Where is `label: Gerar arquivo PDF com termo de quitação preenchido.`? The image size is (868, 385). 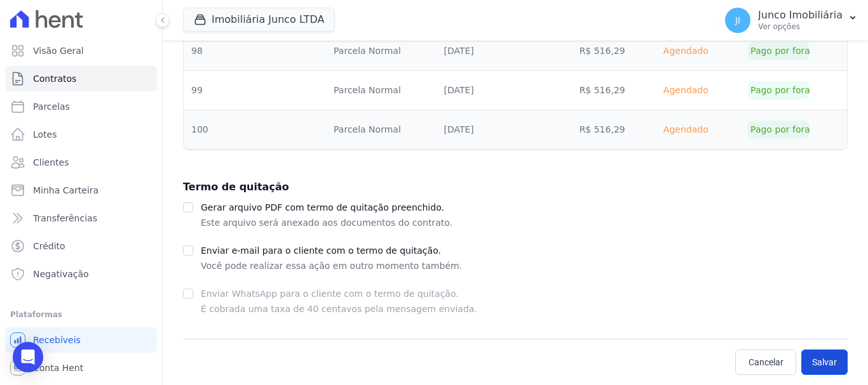
label: Gerar arquivo PDF com termo de quitação preenchido. is located at coordinates (322, 207).